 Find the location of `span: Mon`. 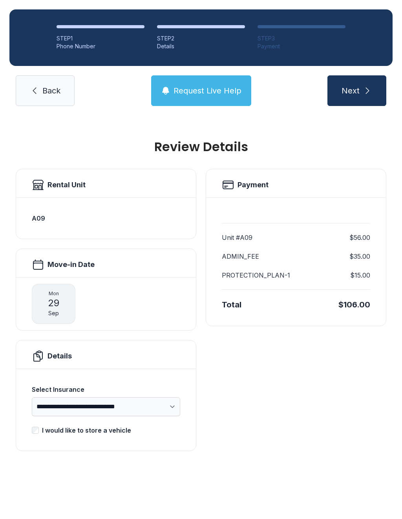

span: Mon is located at coordinates (54, 294).